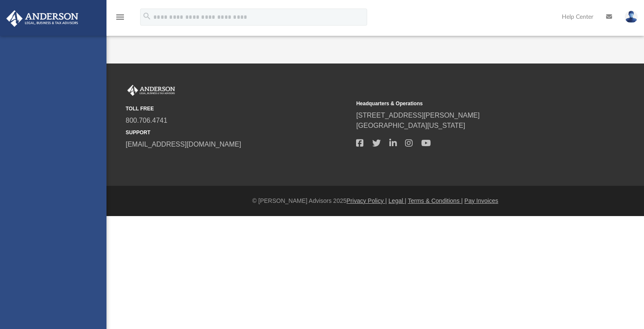 The height and width of the screenshot is (329, 644). I want to click on a: Privacy Policy |, so click(367, 201).